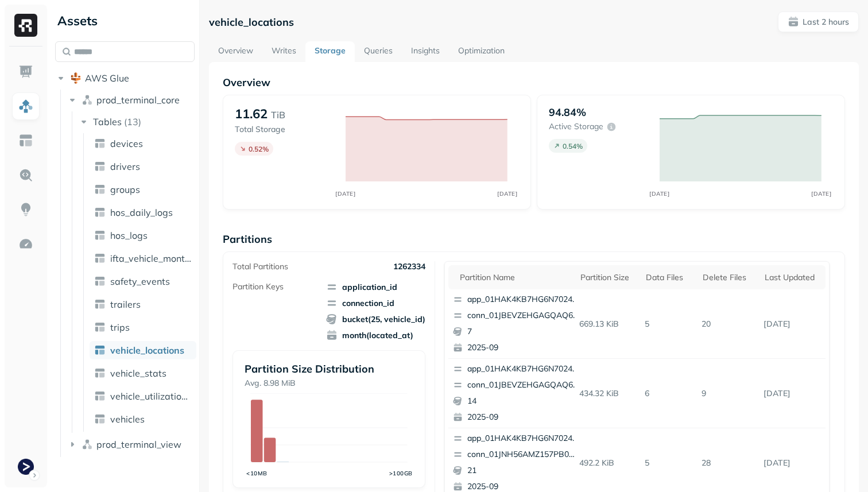  Describe the element at coordinates (138, 374) in the screenshot. I see `span: vehicle_stats` at that location.